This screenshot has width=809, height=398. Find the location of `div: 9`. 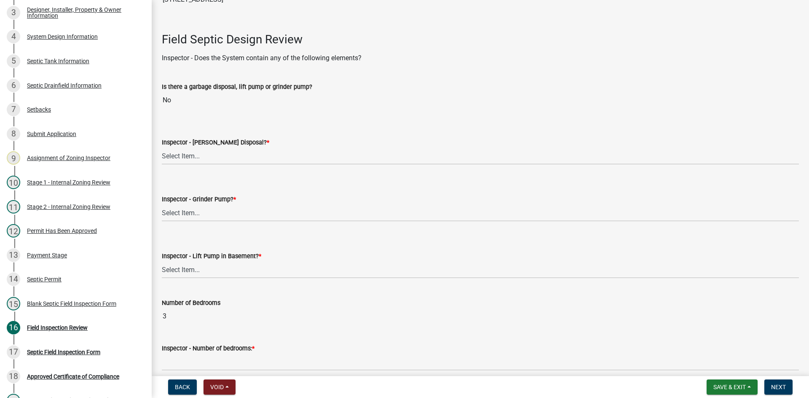

div: 9 is located at coordinates (13, 158).